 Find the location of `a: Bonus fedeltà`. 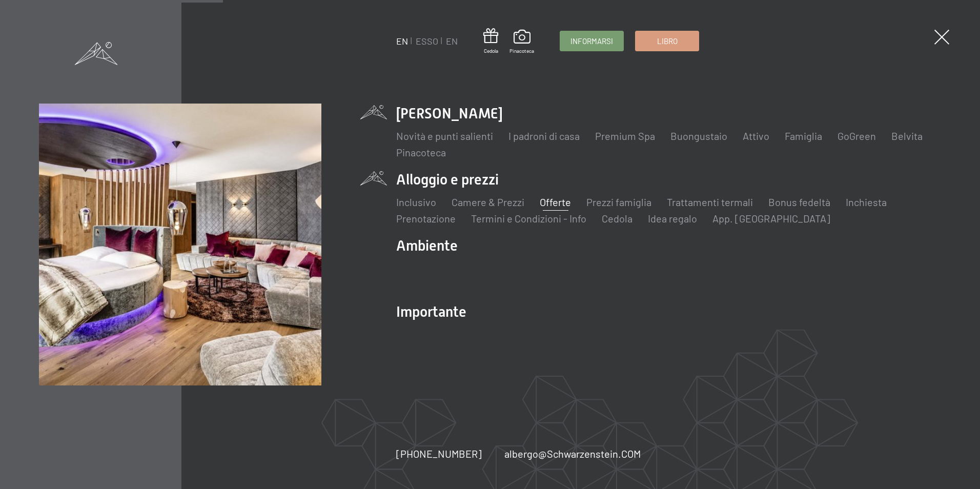

a: Bonus fedeltà is located at coordinates (799, 202).